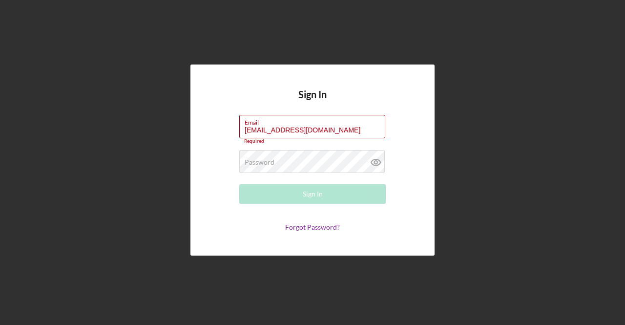  Describe the element at coordinates (312, 194) in the screenshot. I see `div: Sign In` at that location.